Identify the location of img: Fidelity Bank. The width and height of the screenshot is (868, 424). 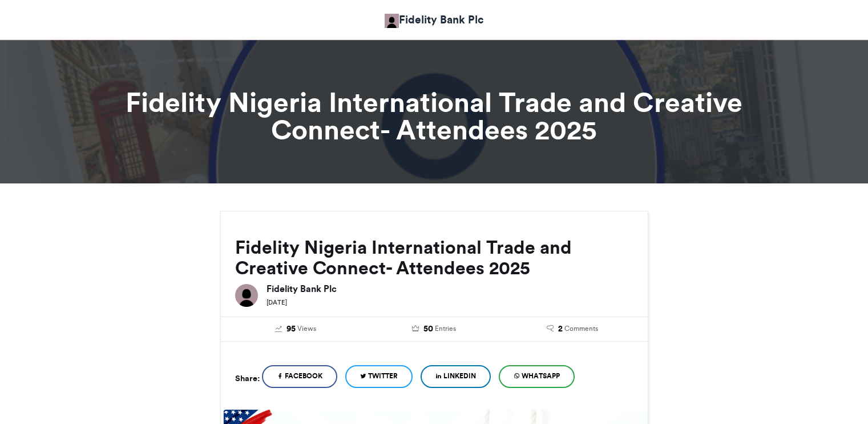
(391, 21).